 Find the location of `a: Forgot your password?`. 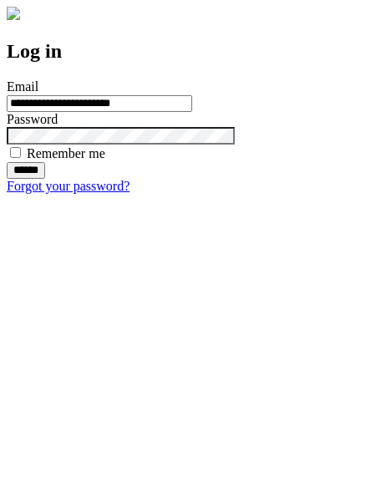

a: Forgot your password? is located at coordinates (68, 186).